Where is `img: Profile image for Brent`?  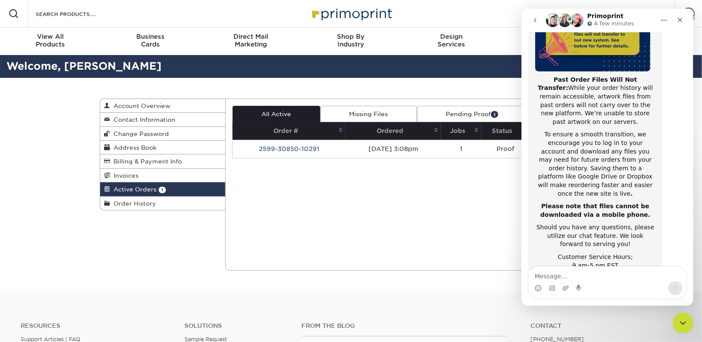 img: Profile image for Brent is located at coordinates (31, 12).